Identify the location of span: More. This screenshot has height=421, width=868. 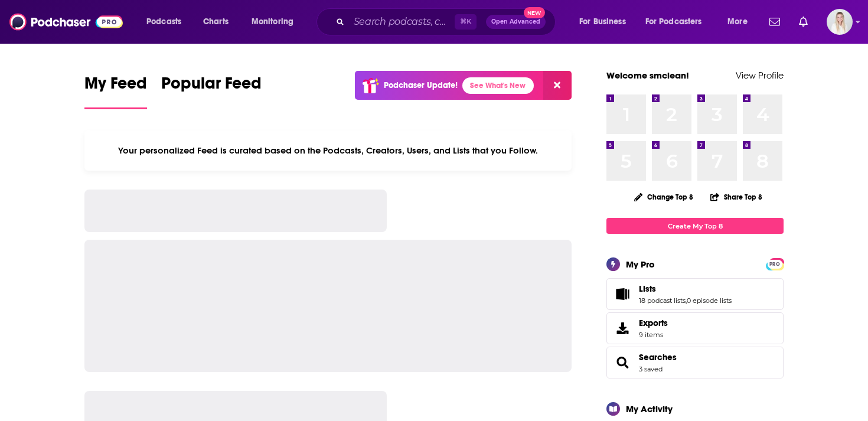
(737, 22).